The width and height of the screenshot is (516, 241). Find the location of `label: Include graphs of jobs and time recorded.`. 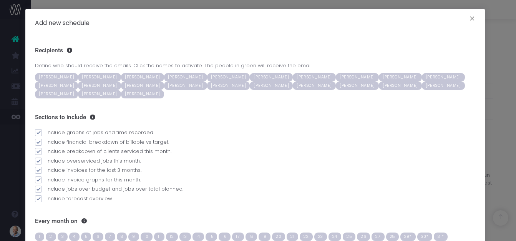

label: Include graphs of jobs and time recorded. is located at coordinates (255, 133).